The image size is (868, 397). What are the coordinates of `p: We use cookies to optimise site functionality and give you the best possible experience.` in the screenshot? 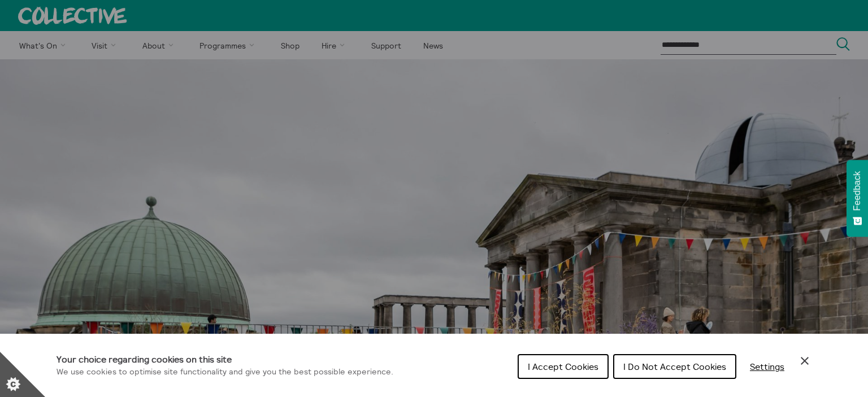 It's located at (225, 372).